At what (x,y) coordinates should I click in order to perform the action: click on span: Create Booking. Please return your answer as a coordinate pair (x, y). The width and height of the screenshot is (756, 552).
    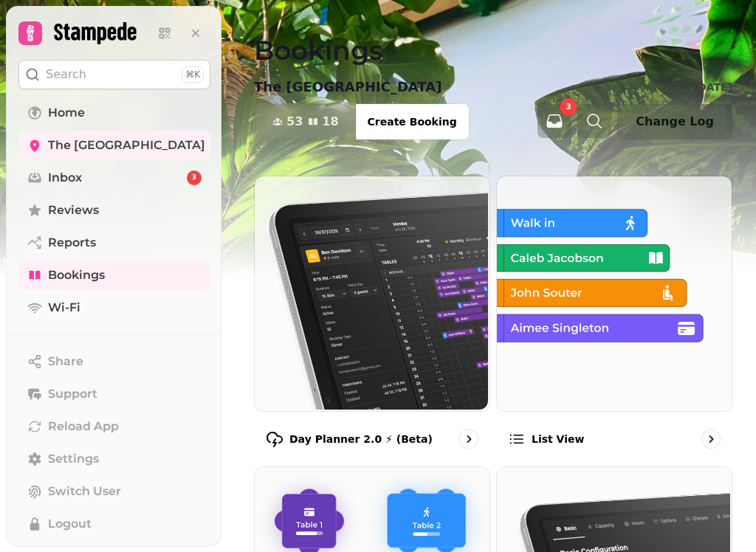
    Looking at the image, I should click on (412, 122).